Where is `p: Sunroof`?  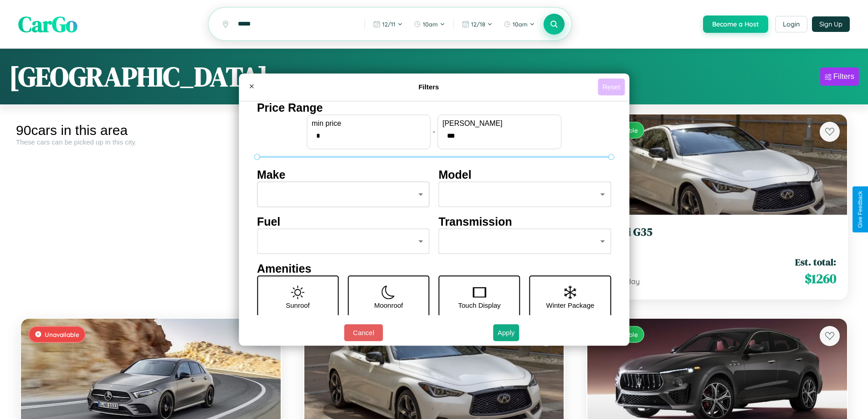
p: Sunroof is located at coordinates (297, 305).